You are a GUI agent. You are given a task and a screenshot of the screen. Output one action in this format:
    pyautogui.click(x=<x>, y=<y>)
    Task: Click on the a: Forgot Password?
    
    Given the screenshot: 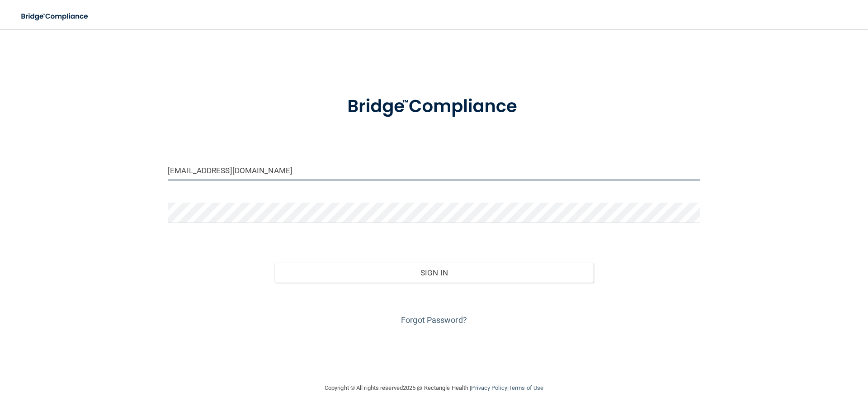 What is the action you would take?
    pyautogui.click(x=434, y=320)
    